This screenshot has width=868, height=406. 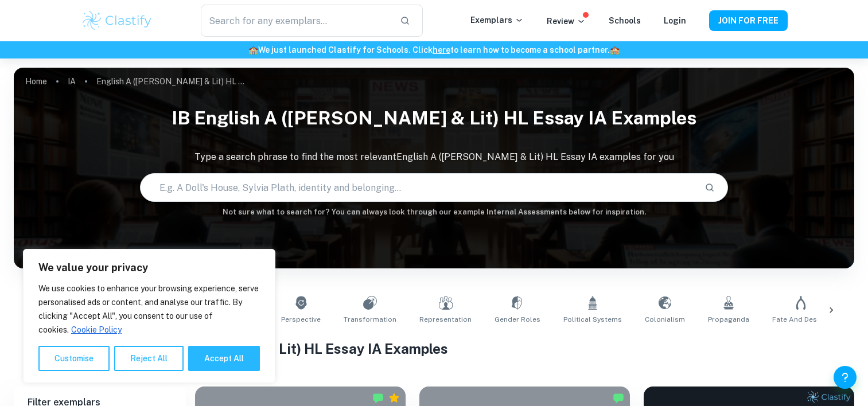 What do you see at coordinates (149, 309) in the screenshot?
I see `p: We use cookies to enhance your browsing experience, serve personalised ads or content, and analys...` at bounding box center [149, 309].